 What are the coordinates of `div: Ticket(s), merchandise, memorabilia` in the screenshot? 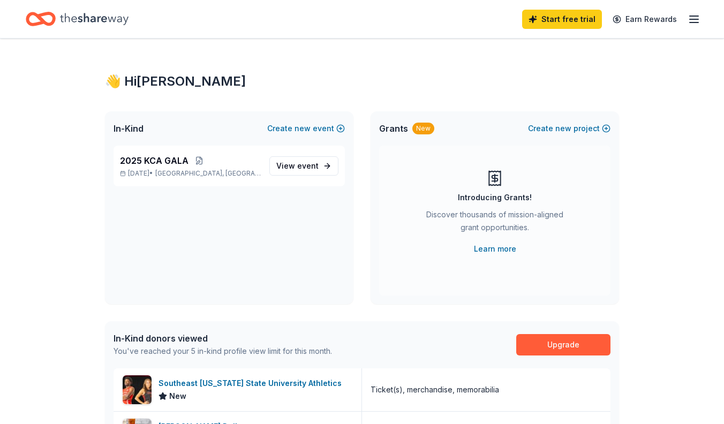 It's located at (435, 390).